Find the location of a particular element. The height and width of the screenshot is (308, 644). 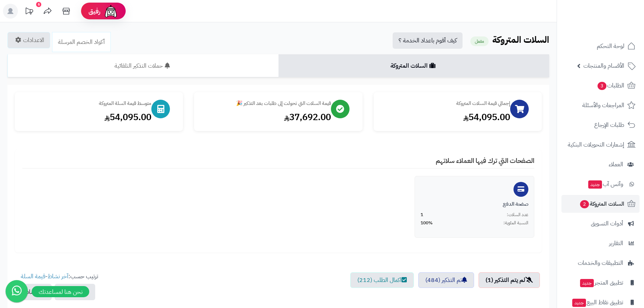

span: النسبة المئوية: is located at coordinates (516, 223).